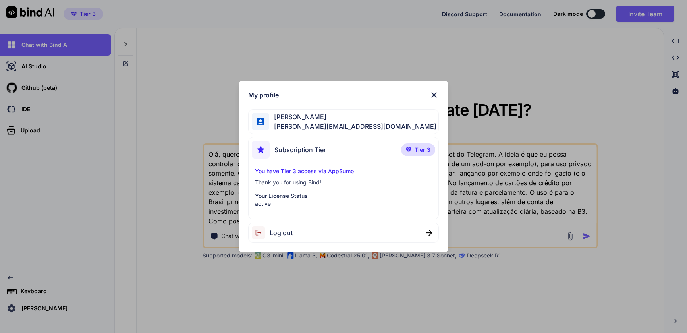  I want to click on img: profile, so click(261, 122).